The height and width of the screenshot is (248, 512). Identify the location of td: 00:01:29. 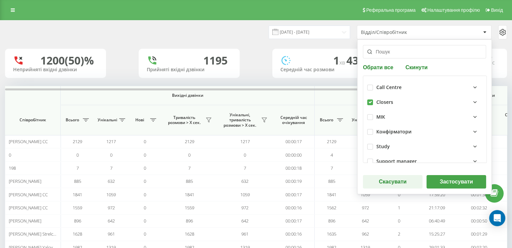
(479, 234).